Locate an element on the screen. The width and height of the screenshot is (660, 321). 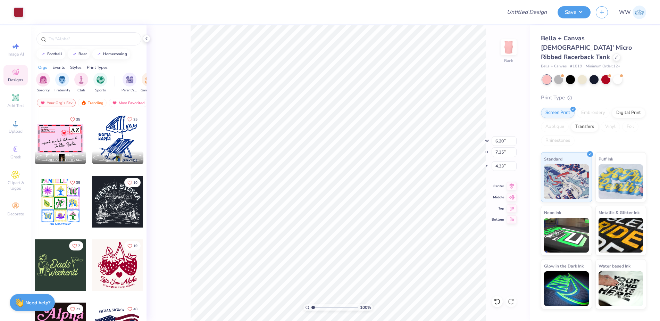
span: Club is located at coordinates (81, 90).